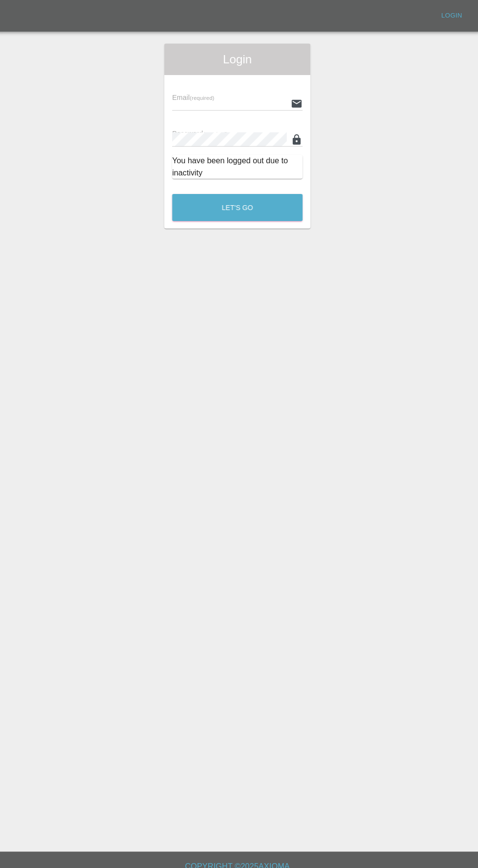  Describe the element at coordinates (239, 205) in the screenshot. I see `button: Let's Go` at that location.